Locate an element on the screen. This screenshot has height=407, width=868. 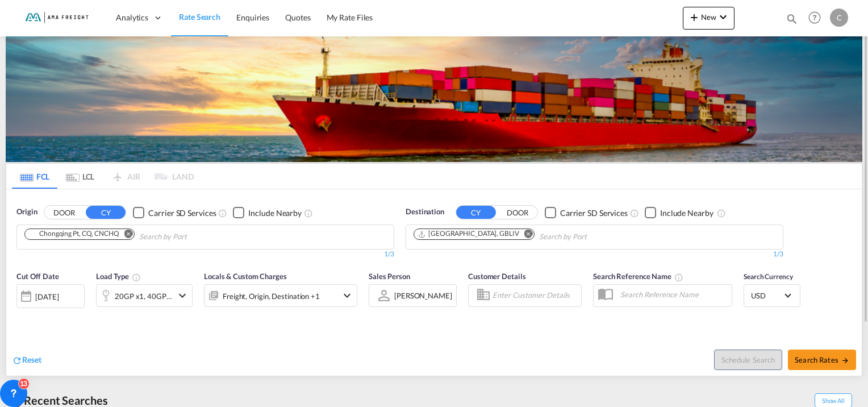
div: Freight Origin Destination Factory Stuffing is located at coordinates (271, 296).